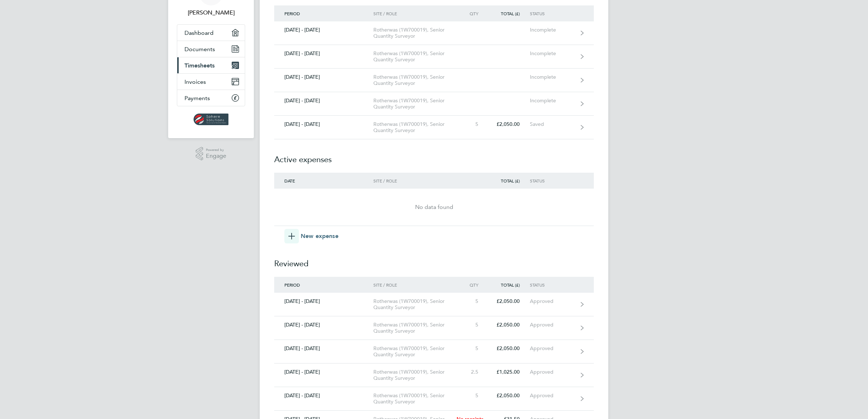  I want to click on a: Go to home page, so click(211, 119).